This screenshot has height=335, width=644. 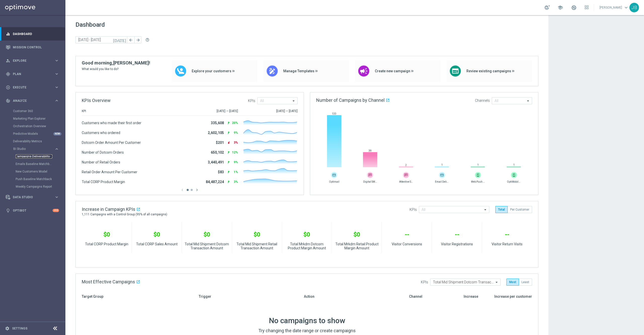 I want to click on div: track_changes Analyze keyboard_arrow_right, so click(x=33, y=101).